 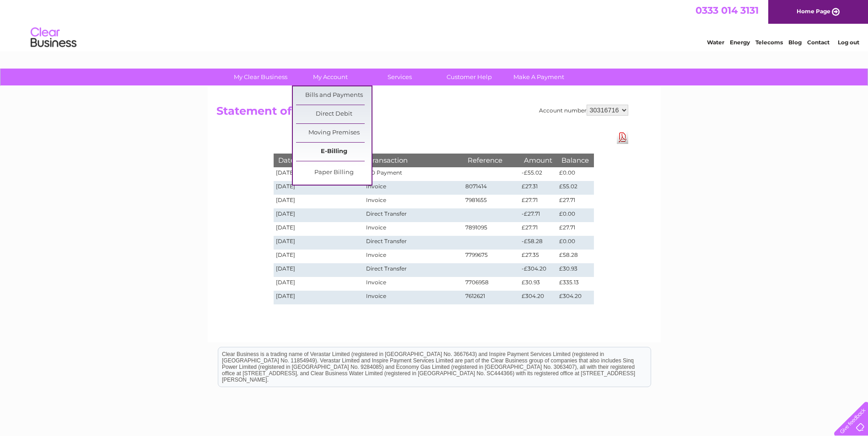 I want to click on td: 7891095, so click(x=491, y=229).